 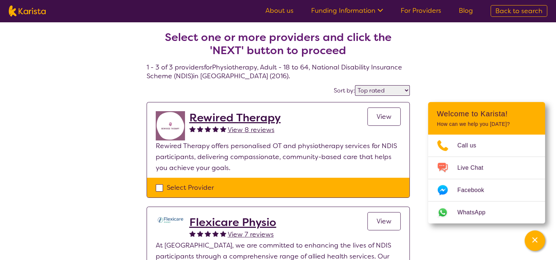 I want to click on a: Web link opens in a new tab., so click(x=486, y=212).